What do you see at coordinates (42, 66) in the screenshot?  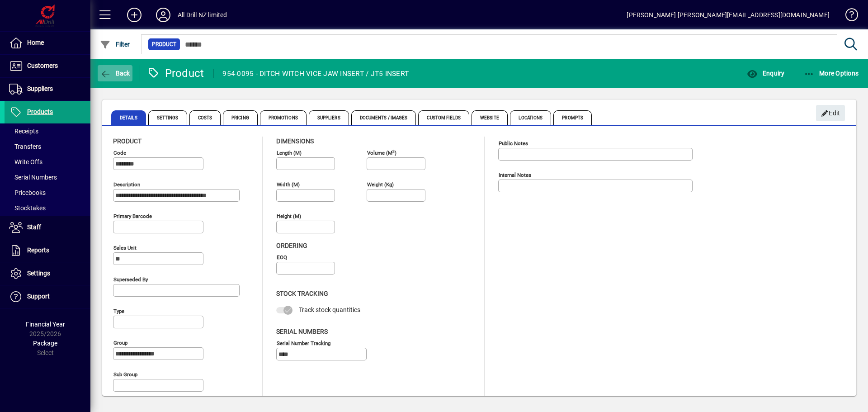 I see `span: Customers` at bounding box center [42, 66].